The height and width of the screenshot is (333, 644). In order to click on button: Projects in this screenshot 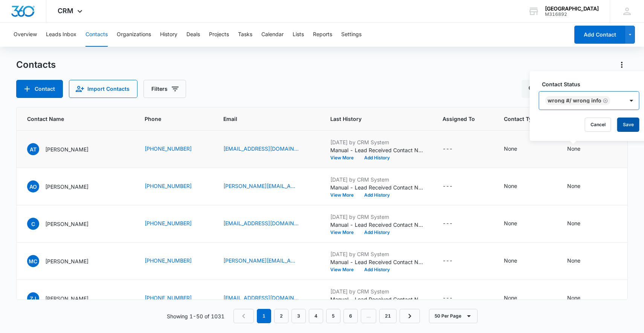, I will do `click(219, 35)`.